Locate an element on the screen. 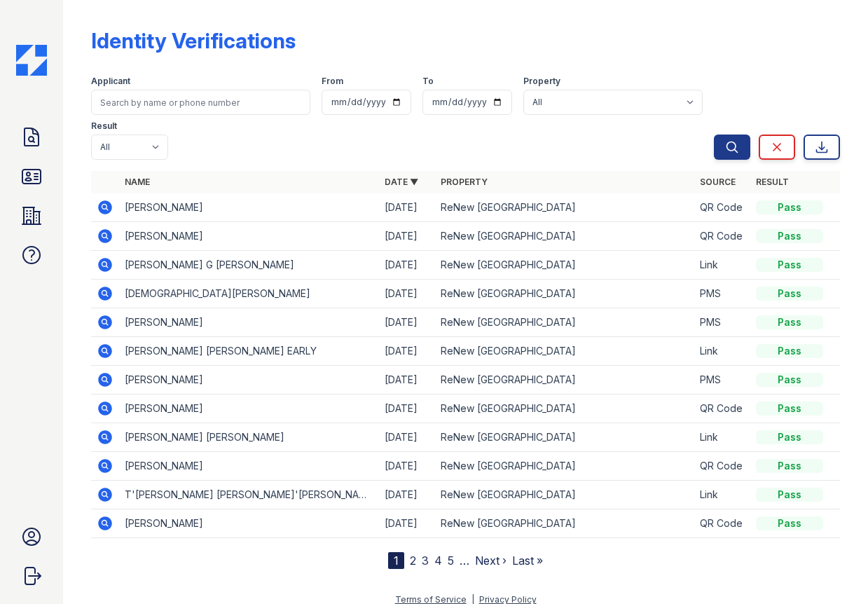  div: 1 is located at coordinates (396, 561).